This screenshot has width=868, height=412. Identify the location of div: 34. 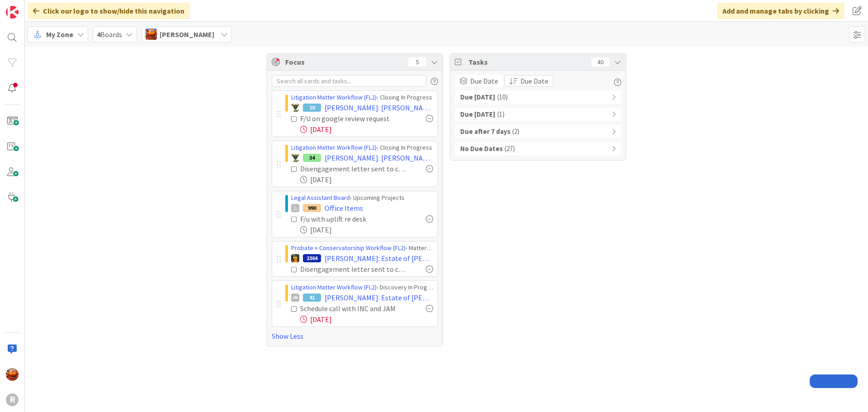
(312, 158).